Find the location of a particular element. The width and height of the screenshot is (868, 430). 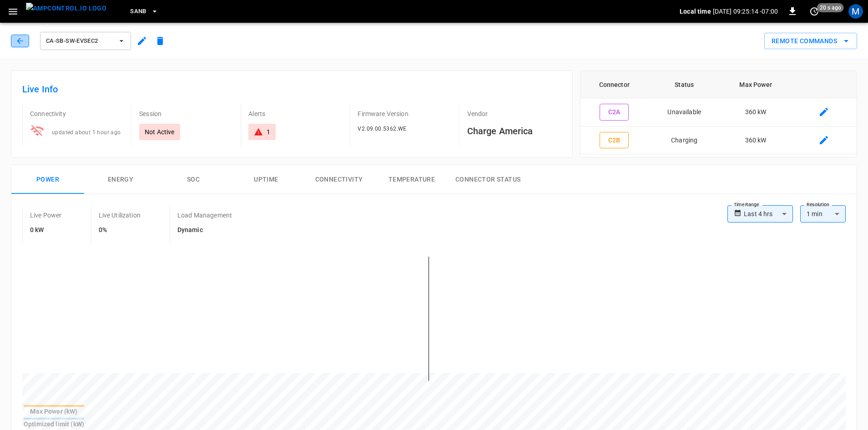

p: Firmware Version is located at coordinates (404, 113).